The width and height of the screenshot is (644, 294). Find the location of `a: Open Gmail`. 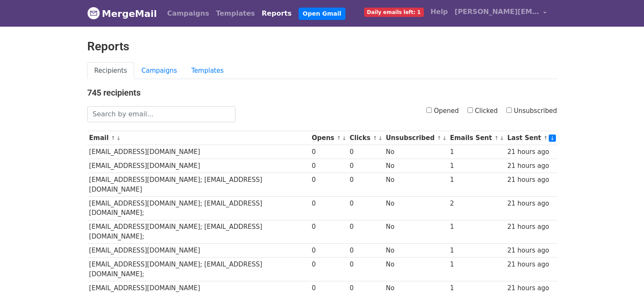

a: Open Gmail is located at coordinates (322, 14).